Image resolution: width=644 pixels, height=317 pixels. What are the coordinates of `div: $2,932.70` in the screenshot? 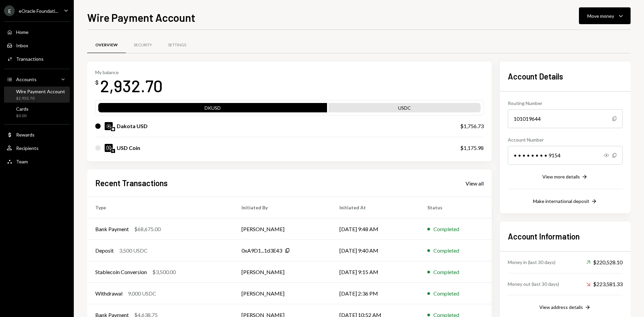 It's located at (40, 98).